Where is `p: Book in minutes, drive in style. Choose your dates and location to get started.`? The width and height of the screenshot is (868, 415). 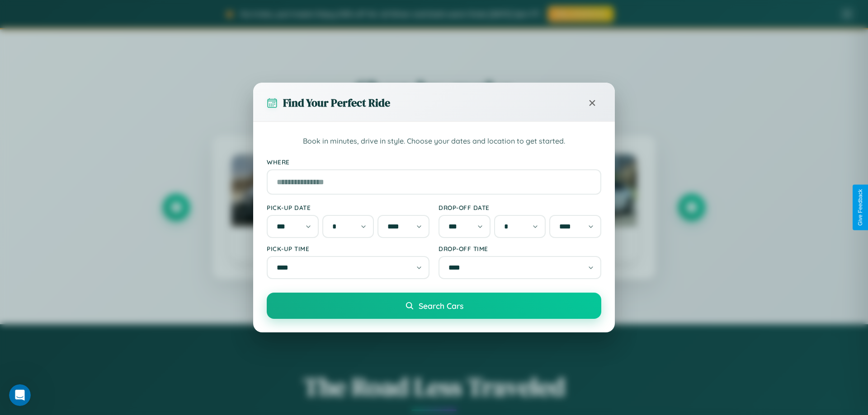 p: Book in minutes, drive in style. Choose your dates and location to get started. is located at coordinates (434, 141).